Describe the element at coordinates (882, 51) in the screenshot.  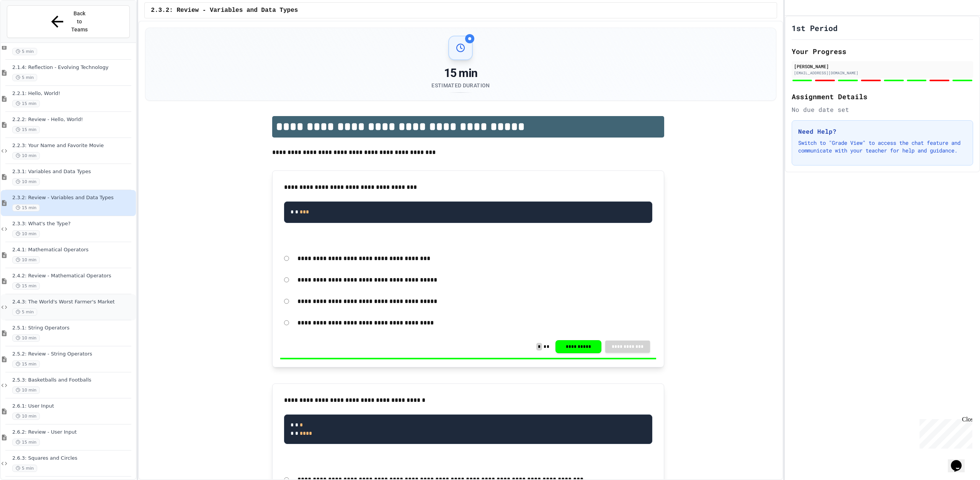
I see `h2: Your Progress` at that location.